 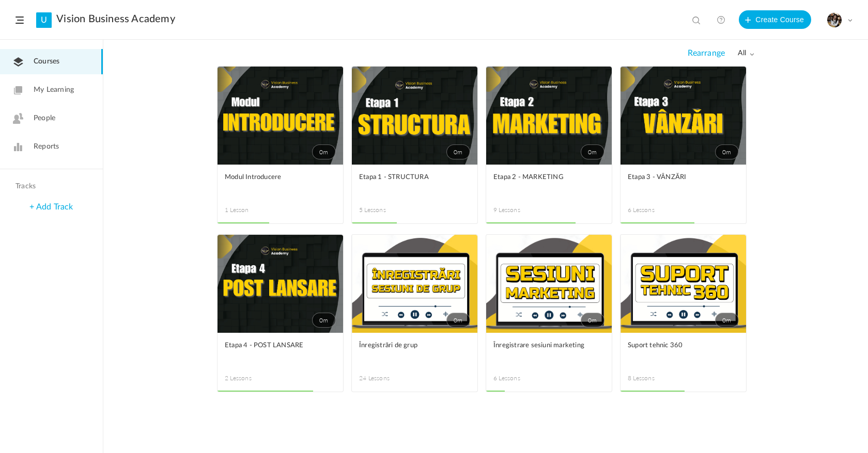 I want to click on a: Înregistrări de grup, so click(x=414, y=352).